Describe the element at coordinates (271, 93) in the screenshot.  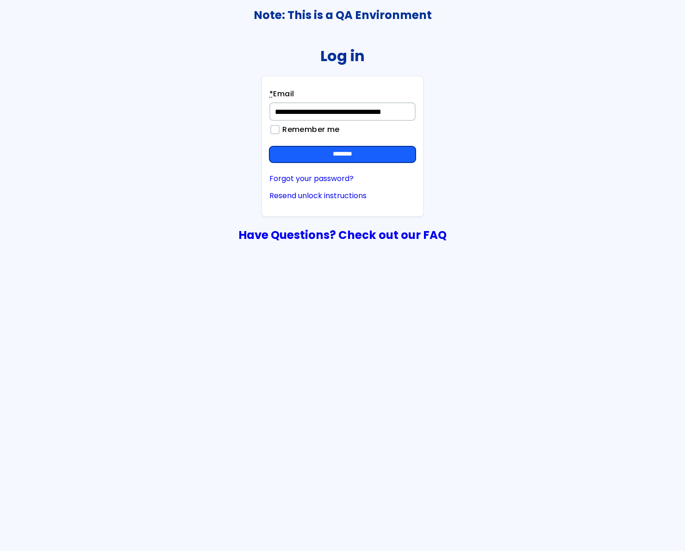
I see `abbr: required` at that location.